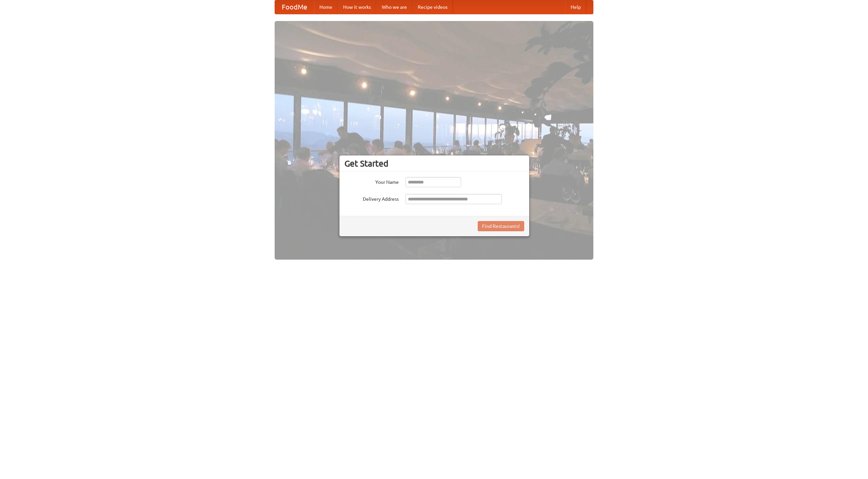 The width and height of the screenshot is (868, 479). What do you see at coordinates (434, 164) in the screenshot?
I see `h3: Get Started` at bounding box center [434, 164].